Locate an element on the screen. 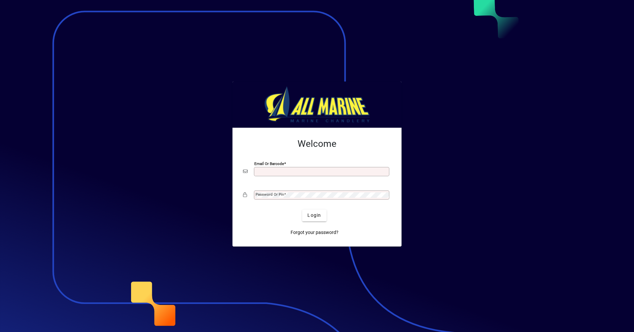  mat-label: Password or Pin is located at coordinates (270, 195).